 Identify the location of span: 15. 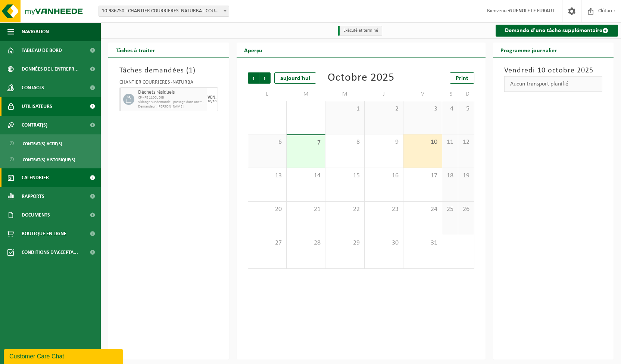
(344, 175).